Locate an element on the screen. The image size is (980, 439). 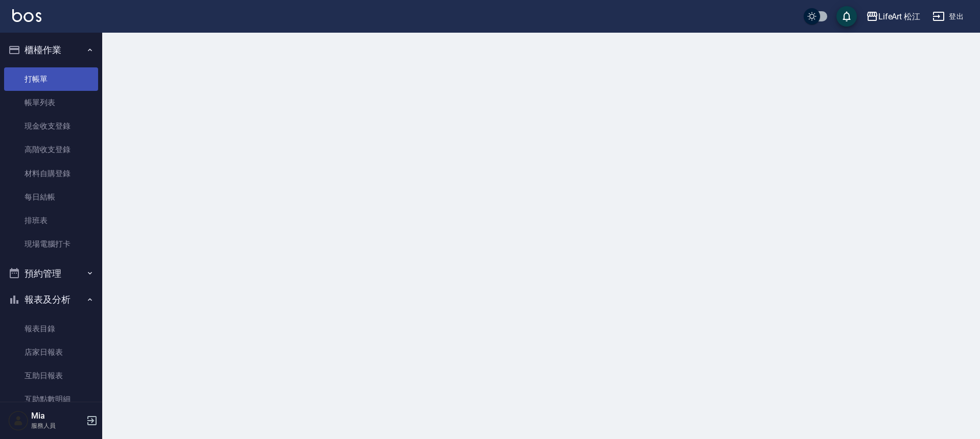
a: 互助點數明細 is located at coordinates (51, 399).